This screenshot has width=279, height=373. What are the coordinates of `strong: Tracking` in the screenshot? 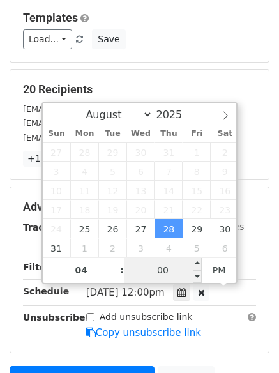 It's located at (44, 228).